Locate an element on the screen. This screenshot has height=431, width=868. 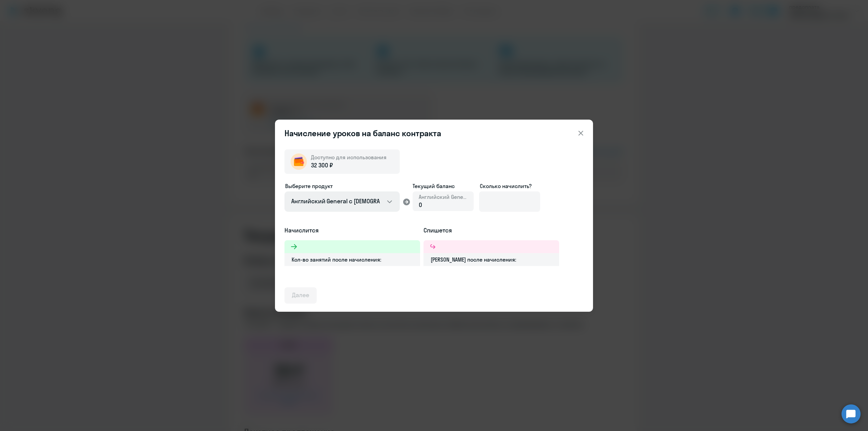
img: wallet-circle.png is located at coordinates (299, 162).